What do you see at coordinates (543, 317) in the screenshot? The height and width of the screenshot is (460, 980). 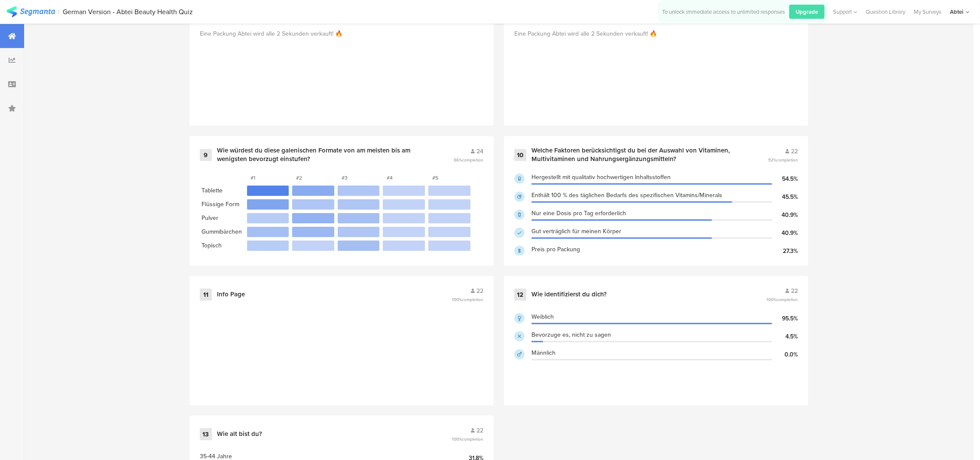 I see `span: Weiblich` at bounding box center [543, 317].